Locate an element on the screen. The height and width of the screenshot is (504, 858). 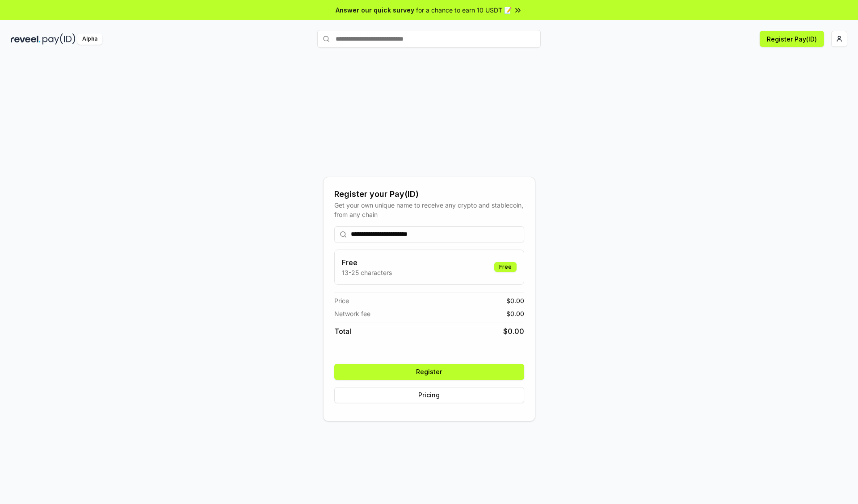
button: Pricing is located at coordinates (429, 395).